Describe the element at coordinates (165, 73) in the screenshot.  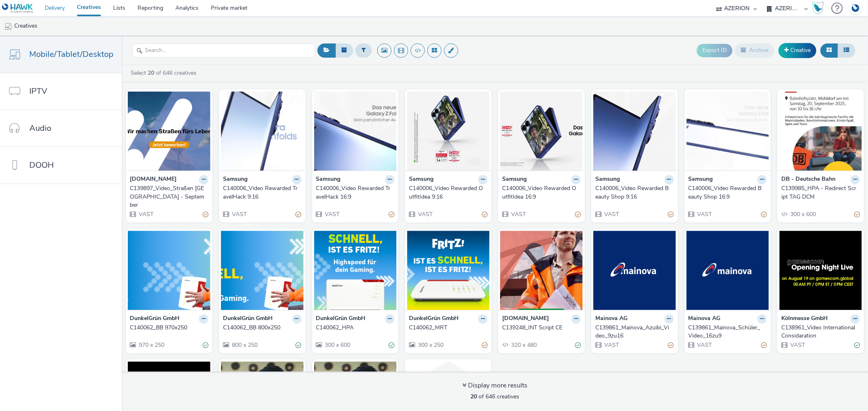
I see `a: Select of 646 creatives` at that location.